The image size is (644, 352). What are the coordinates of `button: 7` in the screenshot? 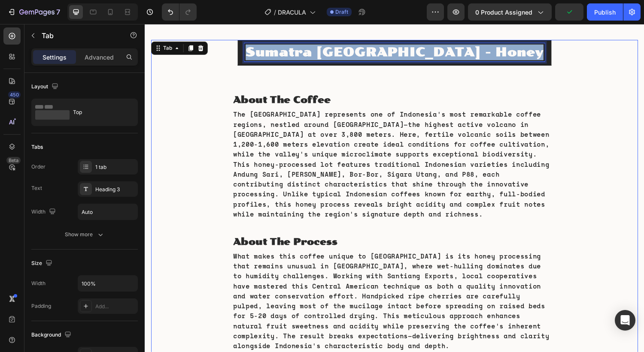 It's located at (33, 12).